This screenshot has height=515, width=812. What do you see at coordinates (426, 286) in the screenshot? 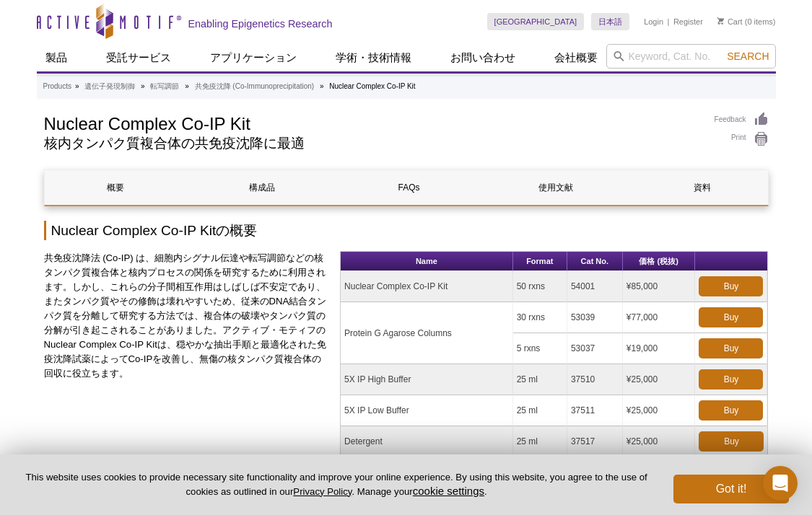
I see `td: Nuclear Complex Co-IP Kit` at bounding box center [426, 286].